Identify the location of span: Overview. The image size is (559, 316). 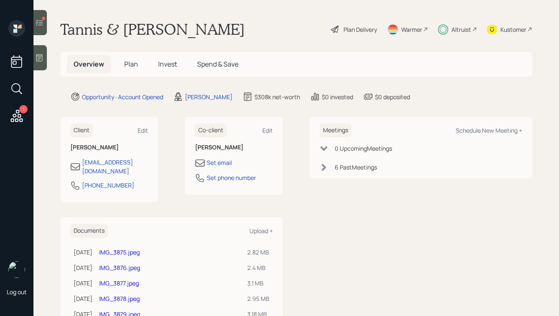
(89, 64).